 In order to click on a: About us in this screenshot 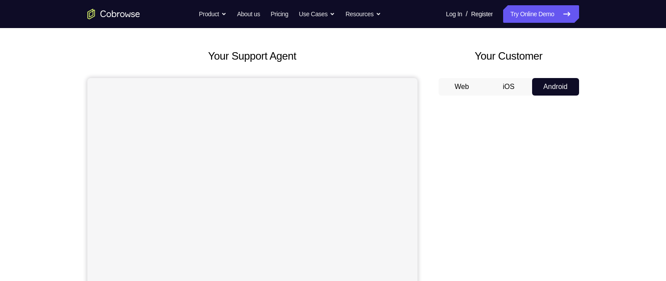, I will do `click(249, 14)`.